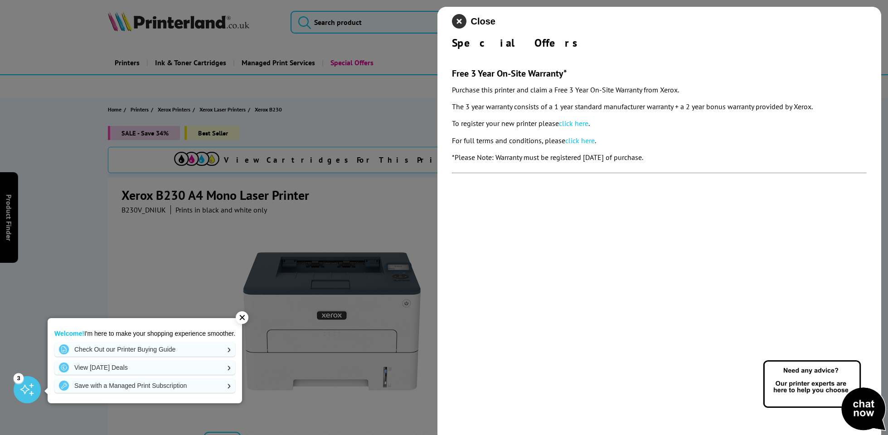  I want to click on p: The 3 year warranty consists of a 1 year standard manufacturer warranty + a 2 year bonus warranty..., so click(659, 106).